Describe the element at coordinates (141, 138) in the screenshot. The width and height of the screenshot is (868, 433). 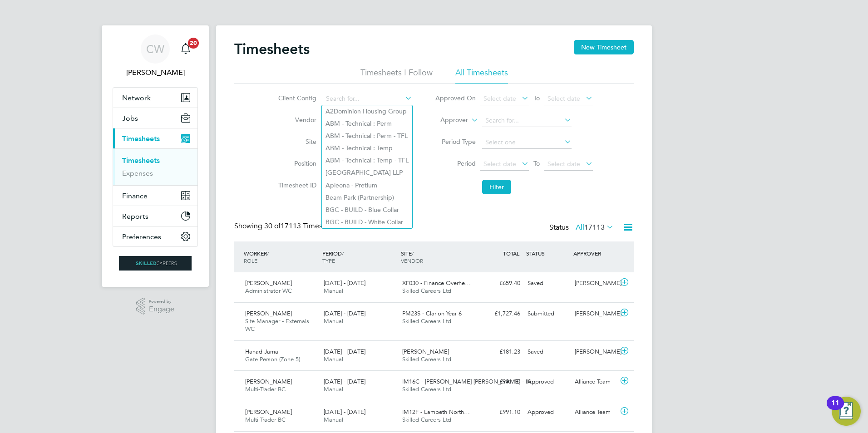
I see `span: Timesheets` at that location.